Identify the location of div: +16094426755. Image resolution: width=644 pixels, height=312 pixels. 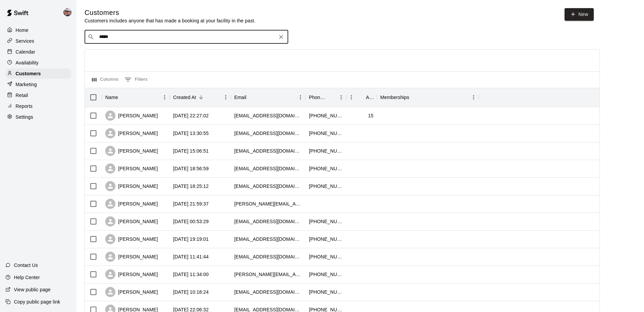
(326, 239).